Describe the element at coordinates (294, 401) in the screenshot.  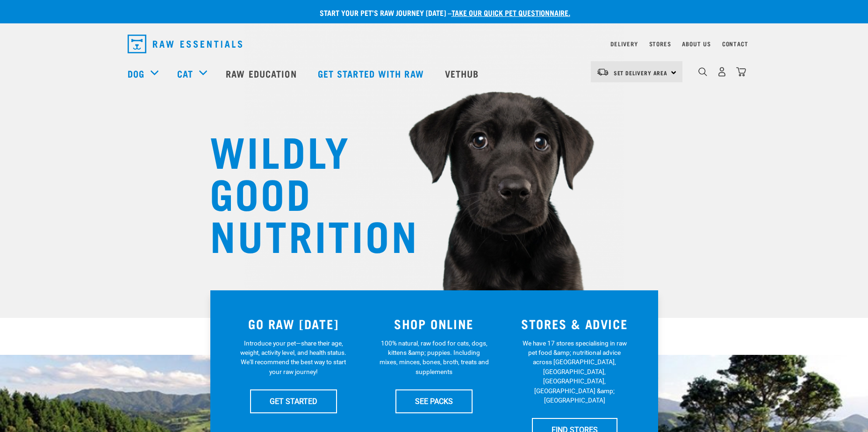
I see `a: GET STARTED` at that location.